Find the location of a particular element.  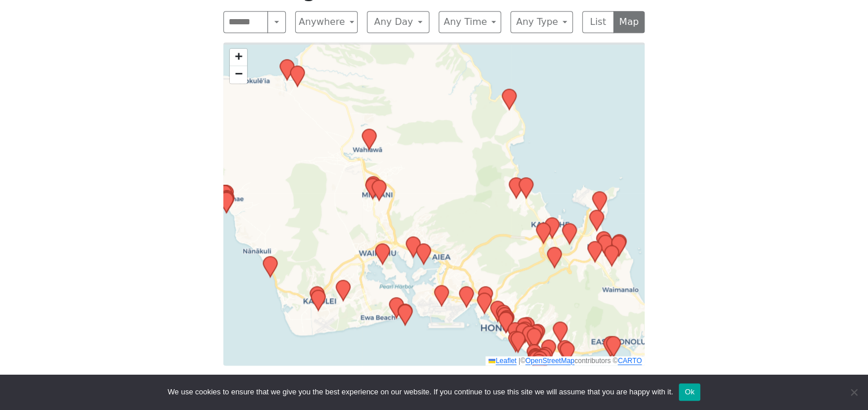

button: Search is located at coordinates (277, 22).